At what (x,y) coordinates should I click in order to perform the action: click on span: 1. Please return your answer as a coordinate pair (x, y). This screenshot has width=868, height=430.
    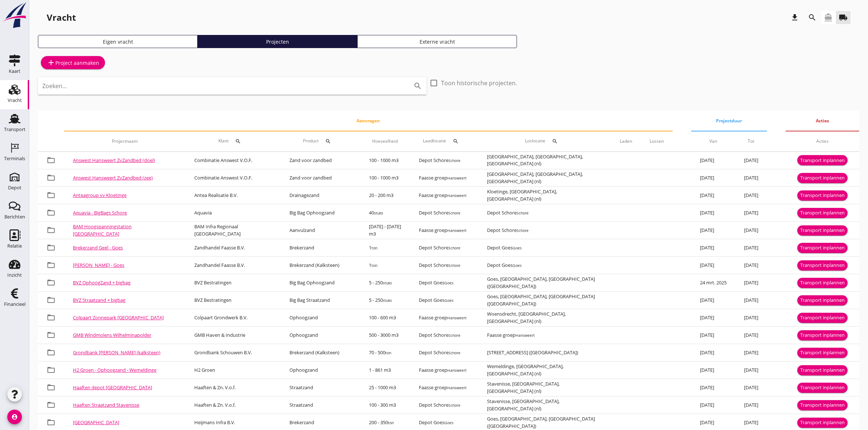
    Looking at the image, I should click on (373, 266).